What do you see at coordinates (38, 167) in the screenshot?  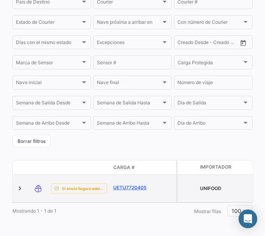 I see `datatable-header-cell: Modo de Transporte` at bounding box center [38, 167].